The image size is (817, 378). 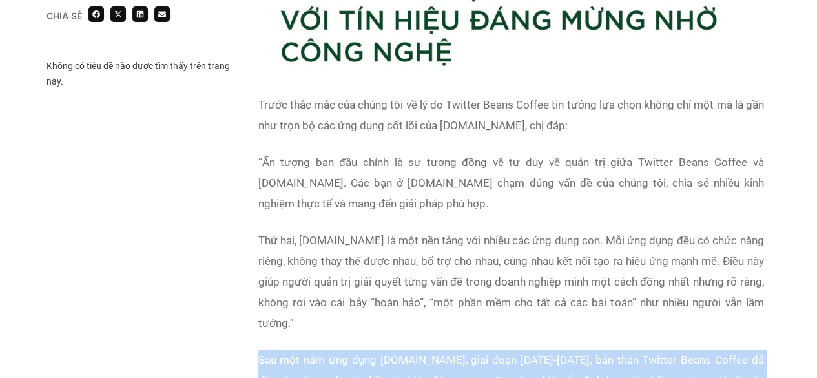 I want to click on div: Share on facebook, so click(x=96, y=14).